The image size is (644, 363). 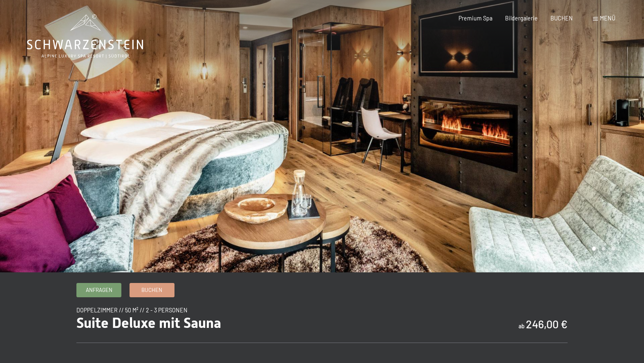 What do you see at coordinates (547, 324) in the screenshot?
I see `b: 246,00 €` at bounding box center [547, 324].